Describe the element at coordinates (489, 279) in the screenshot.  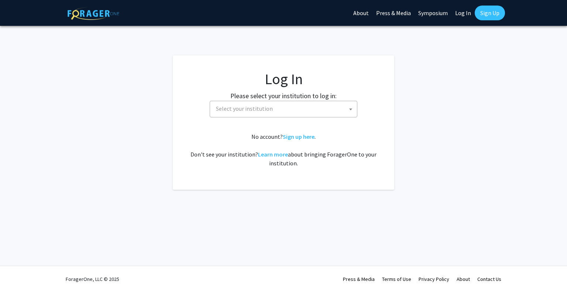
I see `a: Contact Us` at that location.